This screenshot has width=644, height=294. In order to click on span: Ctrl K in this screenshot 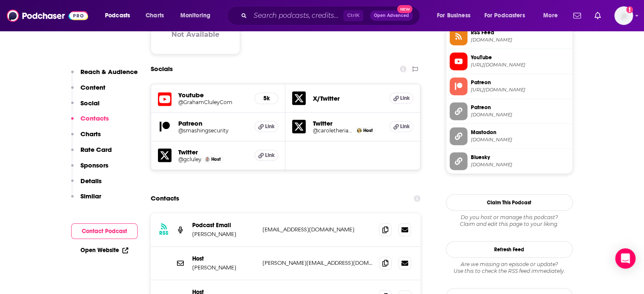, I will do `click(353, 16)`.